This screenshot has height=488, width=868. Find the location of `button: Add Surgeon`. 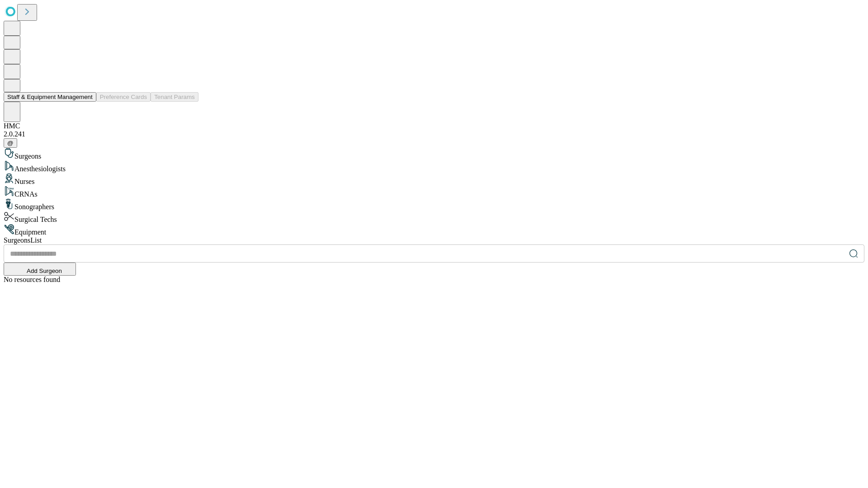

button: Add Surgeon is located at coordinates (40, 269).